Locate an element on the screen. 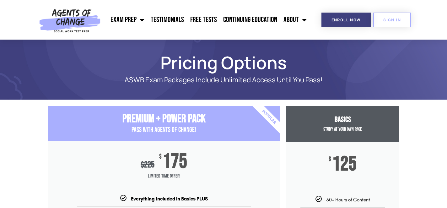 This screenshot has width=447, height=208. span: Enroll Now is located at coordinates (346, 20).